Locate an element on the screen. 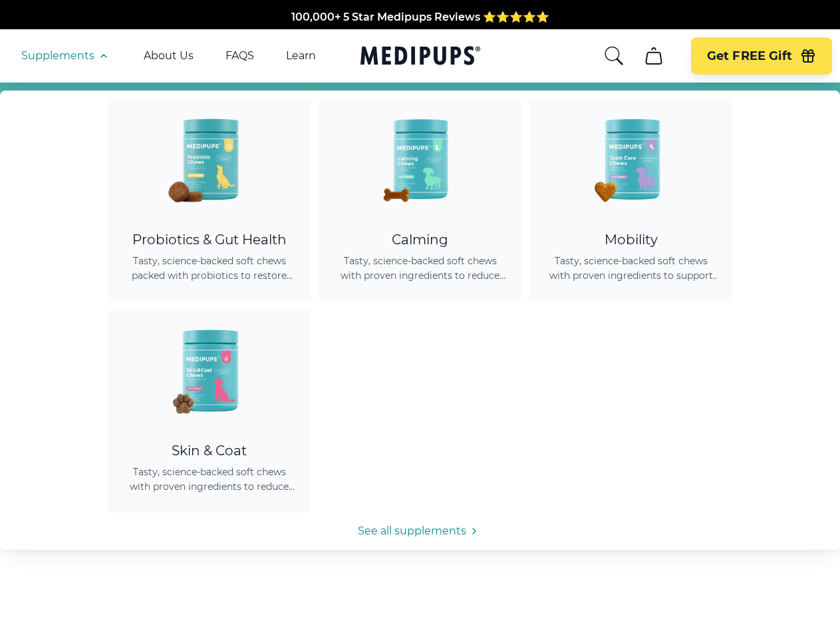 Image resolution: width=840 pixels, height=639 pixels. a: Joint Care Chews - MedipupsMobilityTasty, science-backed soft chews with proven ingredients to su... is located at coordinates (630, 199).